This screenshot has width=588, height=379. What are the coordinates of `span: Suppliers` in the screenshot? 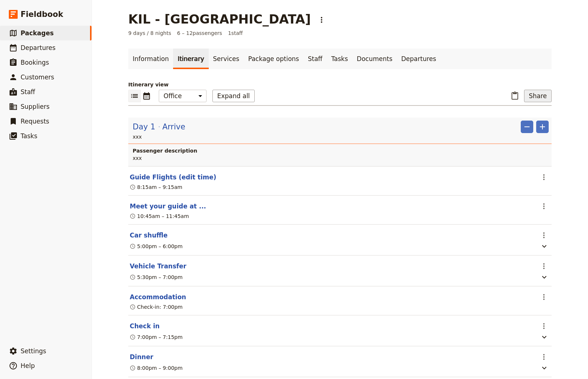 It's located at (35, 107).